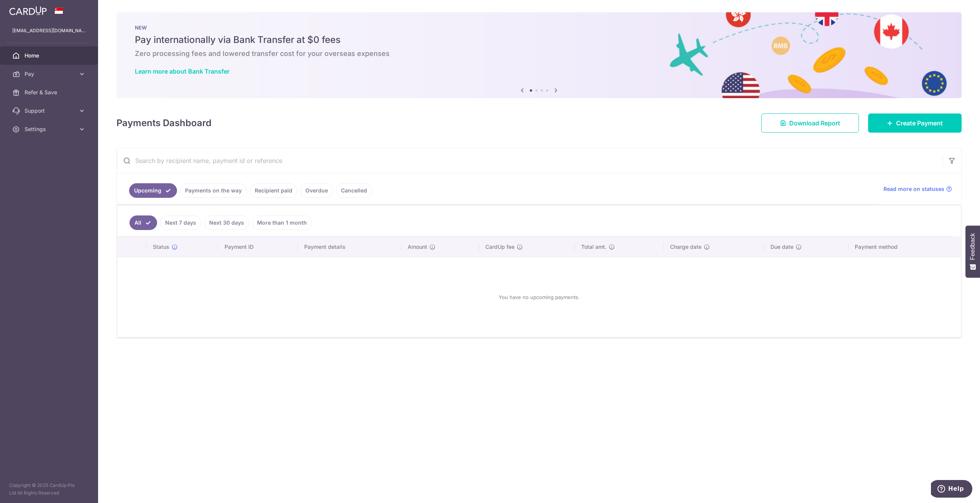 This screenshot has height=503, width=980. What do you see at coordinates (50, 129) in the screenshot?
I see `span: Settings` at bounding box center [50, 129].